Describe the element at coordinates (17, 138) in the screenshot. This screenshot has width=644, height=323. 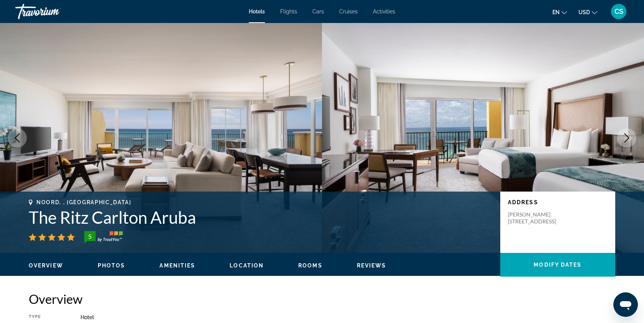
I see `button: Previous image` at that location.